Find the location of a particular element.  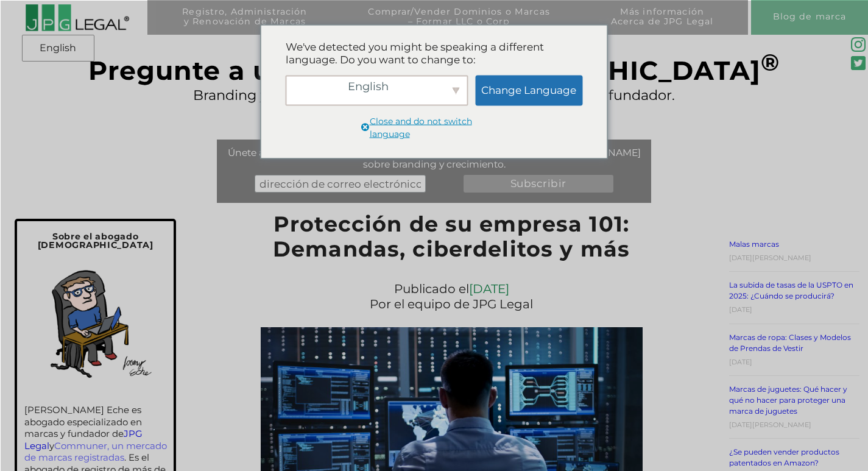

a: English is located at coordinates (58, 48).